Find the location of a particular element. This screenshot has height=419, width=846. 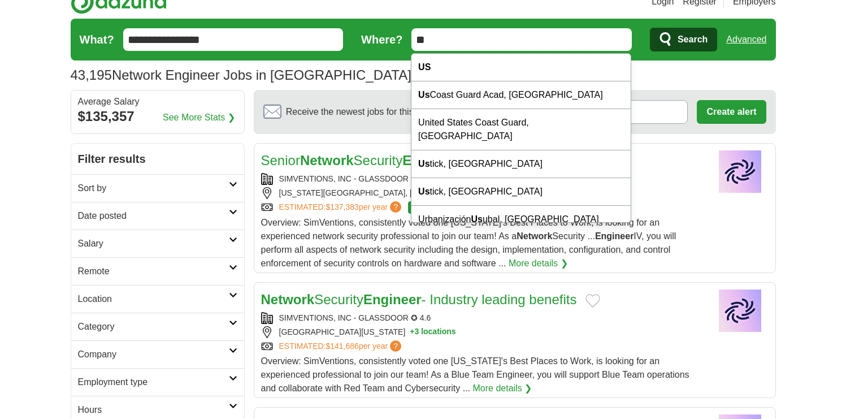

a: See More Stats ❯ is located at coordinates (199, 117).